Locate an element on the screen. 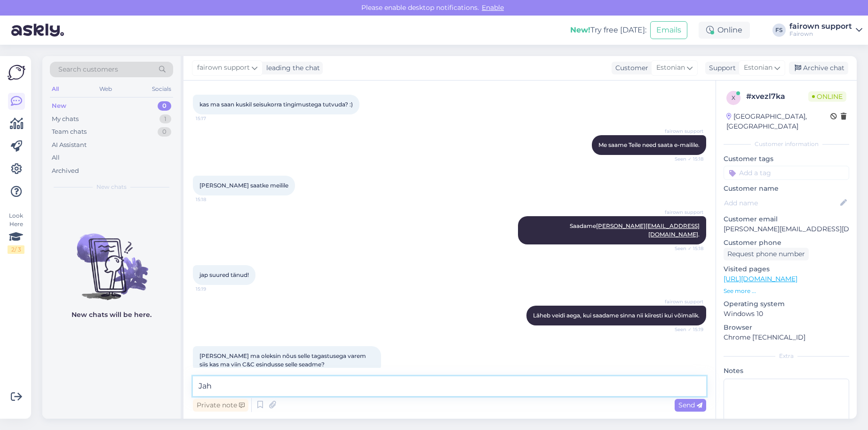 The width and height of the screenshot is (868, 430). div: AI Assistant is located at coordinates (70, 145).